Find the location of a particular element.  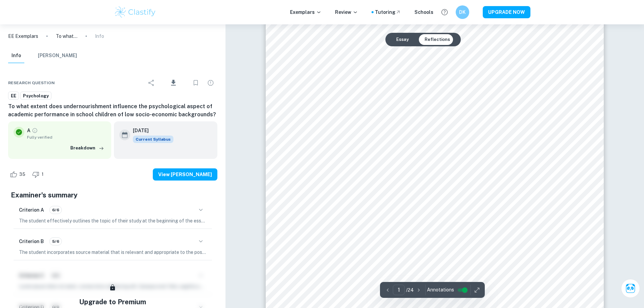

div: Schools is located at coordinates (424, 12).